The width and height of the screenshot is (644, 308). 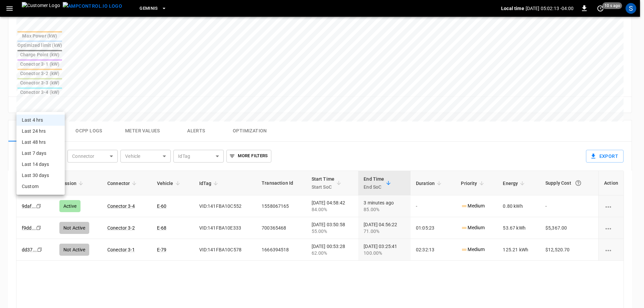 I want to click on li: Last 24 hrs, so click(x=41, y=131).